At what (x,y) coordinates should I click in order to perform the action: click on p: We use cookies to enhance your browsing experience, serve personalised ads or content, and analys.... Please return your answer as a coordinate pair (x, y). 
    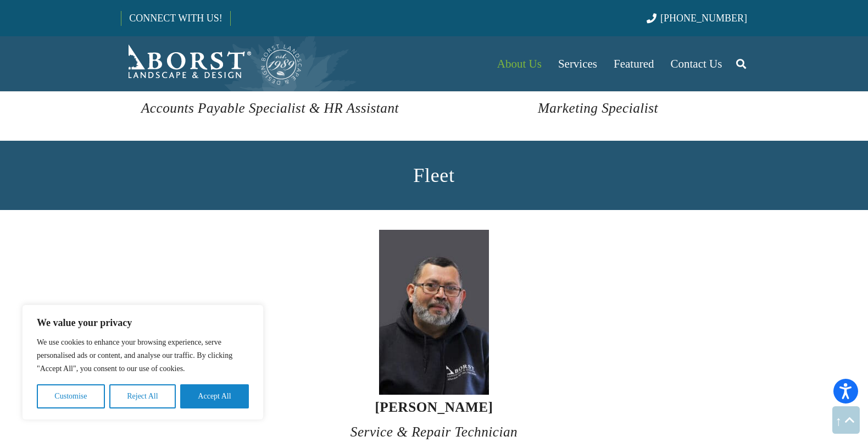
    Looking at the image, I should click on (143, 355).